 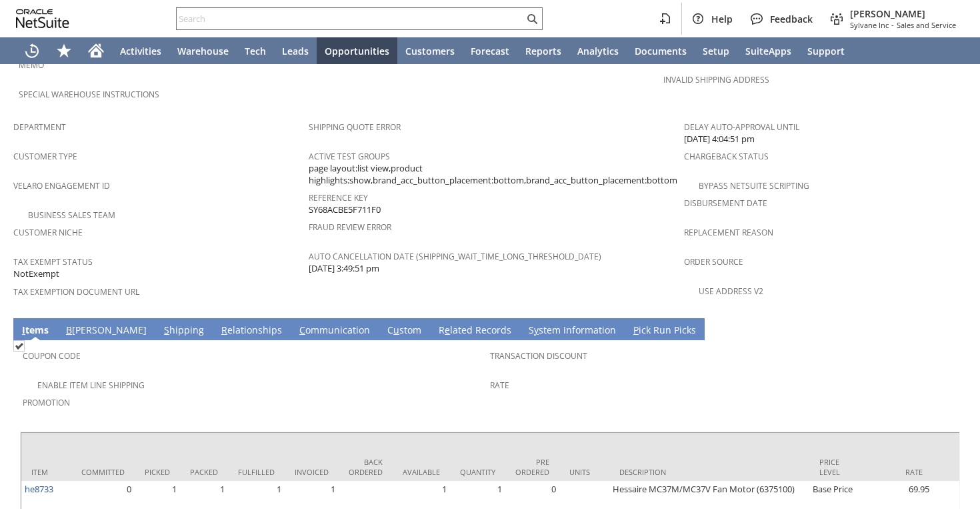 I want to click on span: S, so click(x=167, y=330).